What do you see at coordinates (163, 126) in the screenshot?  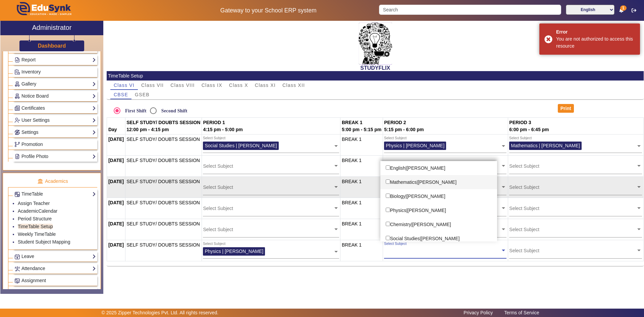 I see `th: SELF STUDY/ DOUBTS SESSION 12:00 pm - 4:15 pm` at bounding box center [163, 126].